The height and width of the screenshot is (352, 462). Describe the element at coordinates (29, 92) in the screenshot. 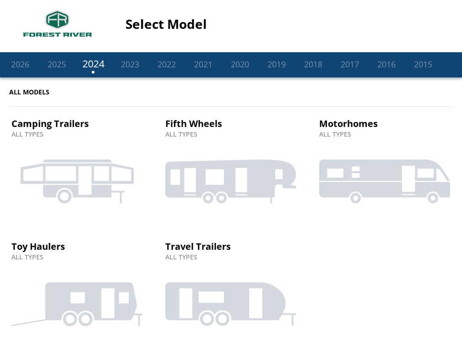

I see `span: All Models` at that location.